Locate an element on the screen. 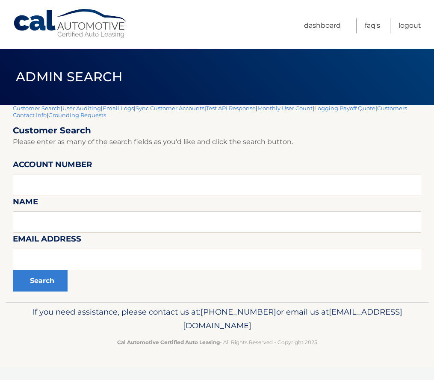 The width and height of the screenshot is (434, 380). a: Test API Response is located at coordinates (231, 108).